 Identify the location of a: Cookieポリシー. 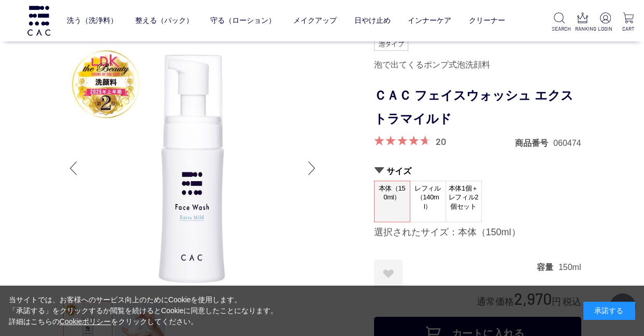
(86, 321).